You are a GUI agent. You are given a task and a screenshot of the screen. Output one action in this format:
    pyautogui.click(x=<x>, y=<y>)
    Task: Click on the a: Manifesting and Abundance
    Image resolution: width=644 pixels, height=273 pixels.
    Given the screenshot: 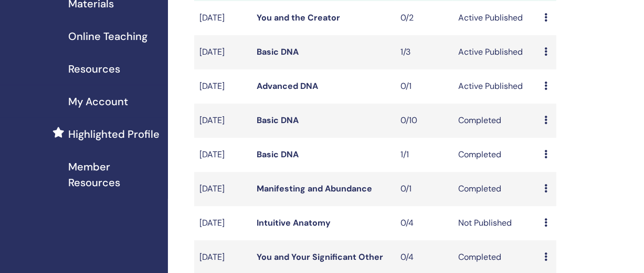 What is the action you would take?
    pyautogui.click(x=315, y=188)
    